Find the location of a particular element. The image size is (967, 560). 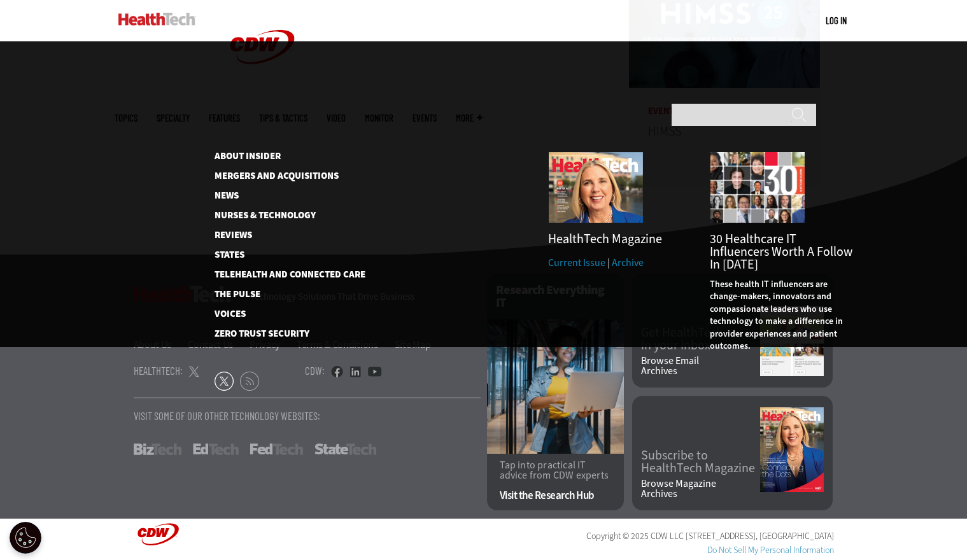

h4: CDW: is located at coordinates (314, 370).